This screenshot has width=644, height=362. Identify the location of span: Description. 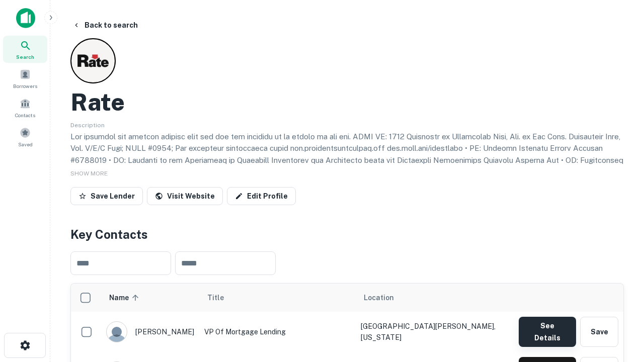
(87, 125).